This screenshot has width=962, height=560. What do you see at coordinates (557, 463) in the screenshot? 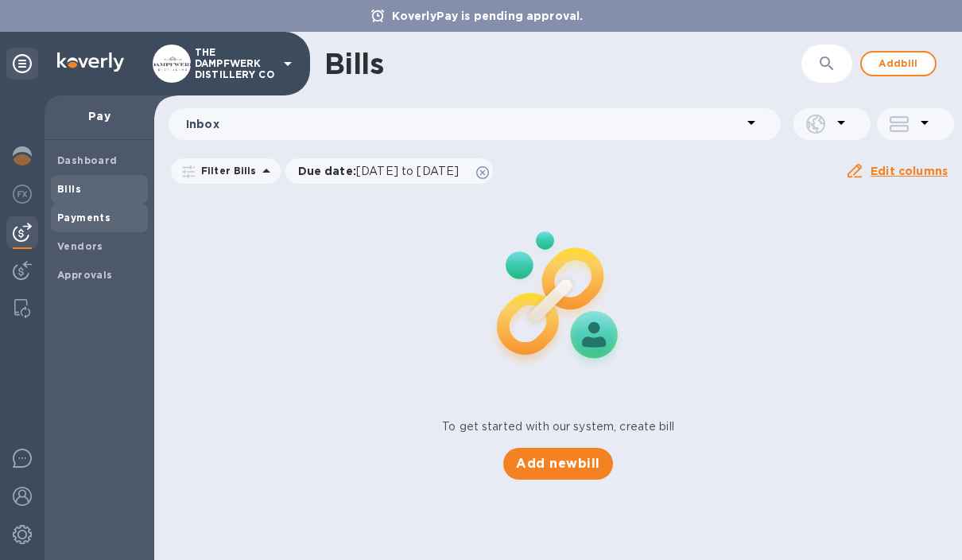
I see `span: Add new bill` at bounding box center [557, 463].